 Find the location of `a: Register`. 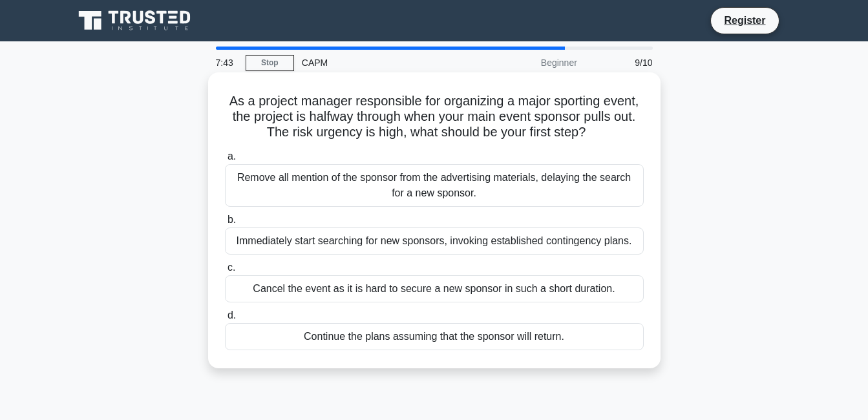

a: Register is located at coordinates (745, 20).